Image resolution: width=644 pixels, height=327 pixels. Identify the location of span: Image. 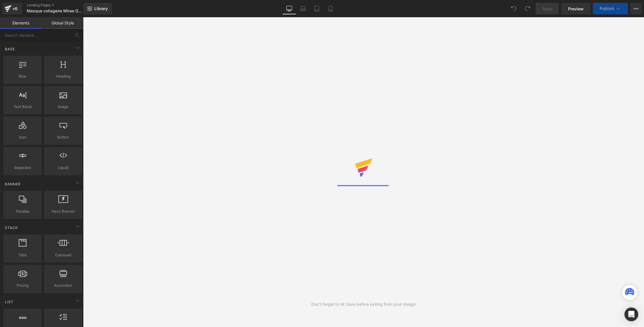
(63, 106).